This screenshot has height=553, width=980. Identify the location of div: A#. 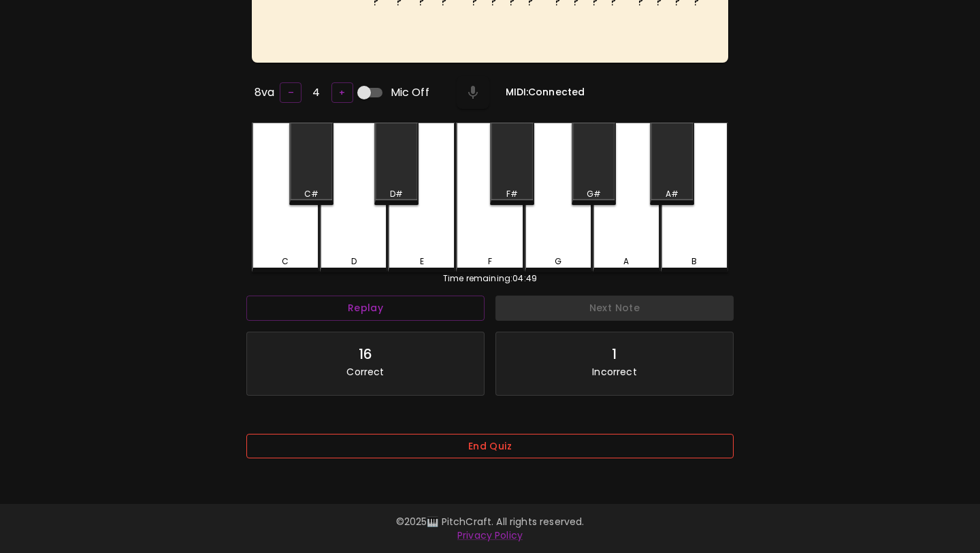
(671, 194).